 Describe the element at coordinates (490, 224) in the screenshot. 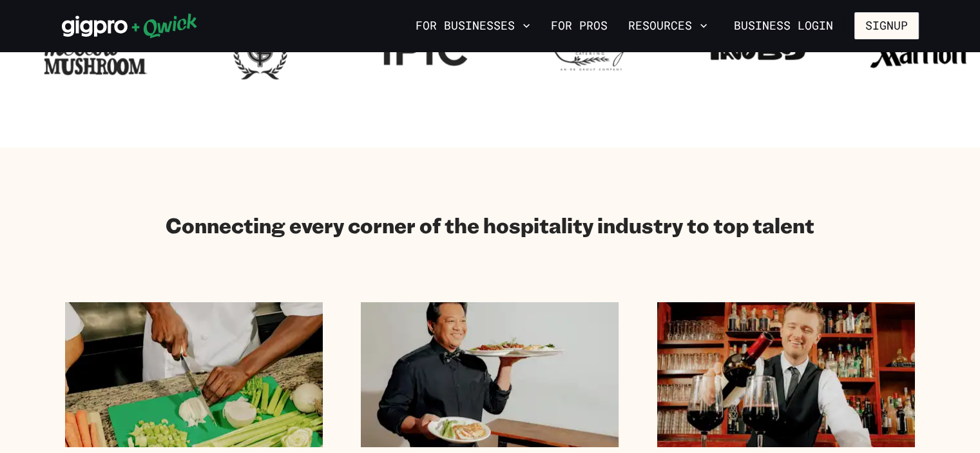

I see `h2: Connecting every corner of the hospitality industry to top talent` at that location.